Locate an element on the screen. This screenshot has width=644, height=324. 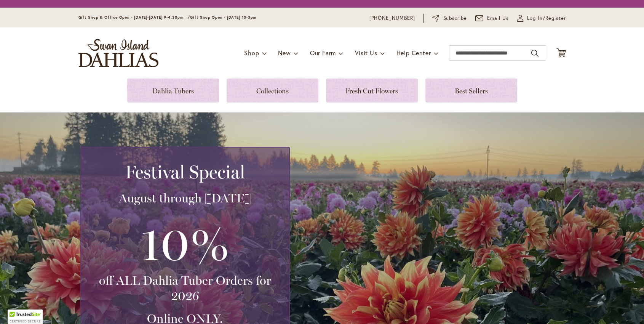
button: Search is located at coordinates (534, 53).